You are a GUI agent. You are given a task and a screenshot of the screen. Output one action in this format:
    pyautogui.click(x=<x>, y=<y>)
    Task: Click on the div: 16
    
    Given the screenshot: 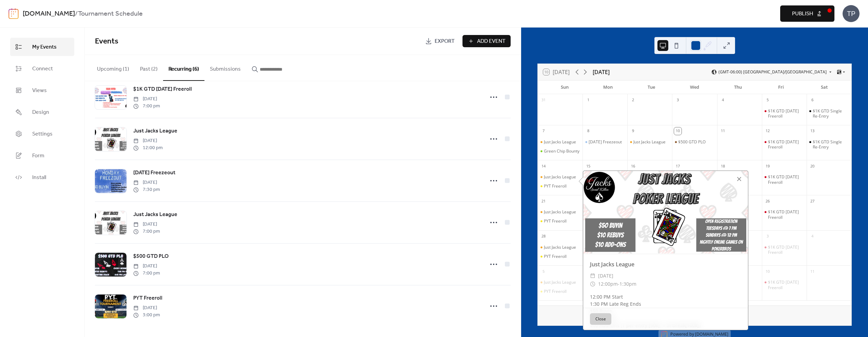 What is the action you would take?
    pyautogui.click(x=633, y=166)
    